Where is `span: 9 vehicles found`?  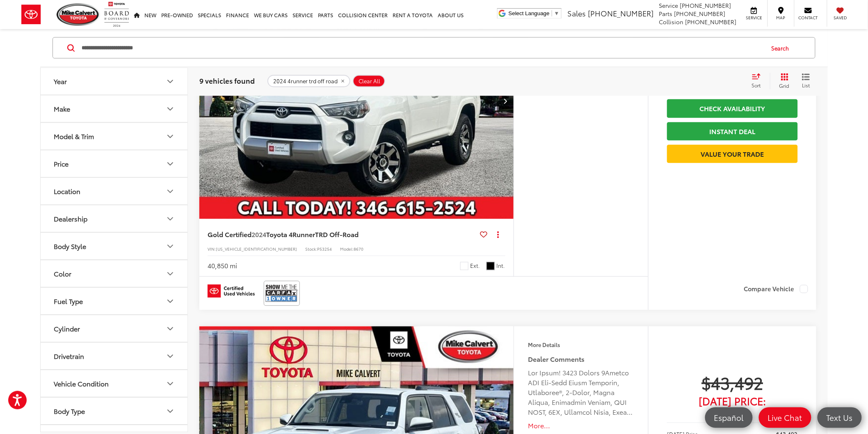 span: 9 vehicles found is located at coordinates (227, 81).